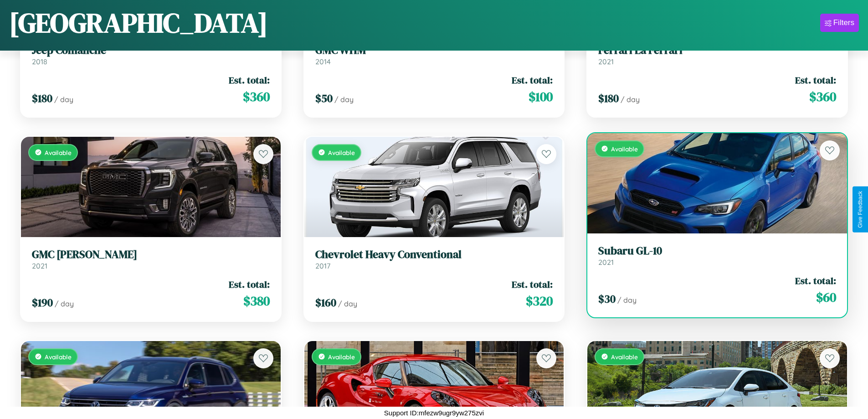 This screenshot has width=868, height=419. I want to click on a: GMC WHM2014, so click(434, 55).